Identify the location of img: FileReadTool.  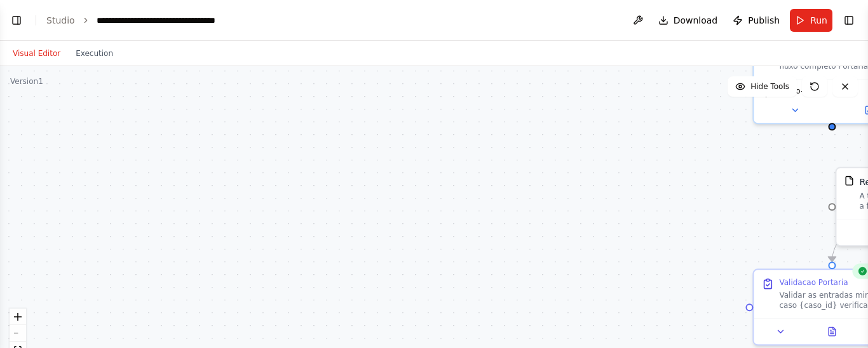
(849, 181).